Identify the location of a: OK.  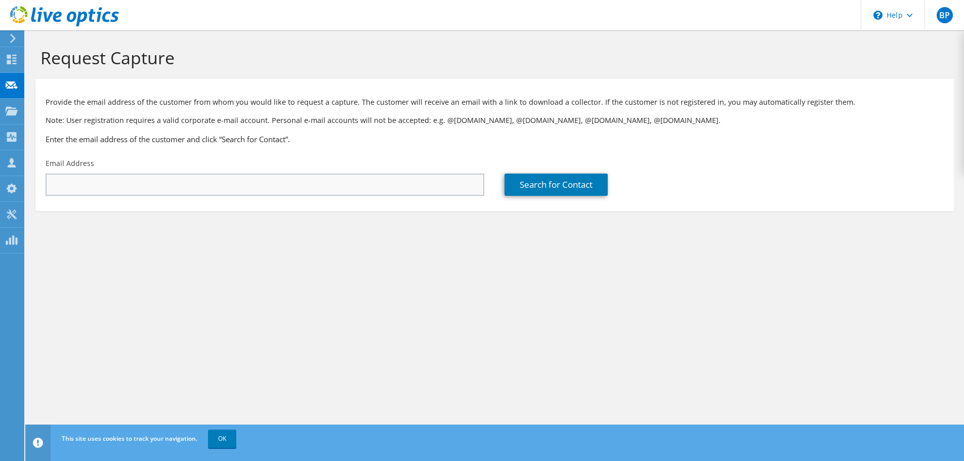
(222, 439).